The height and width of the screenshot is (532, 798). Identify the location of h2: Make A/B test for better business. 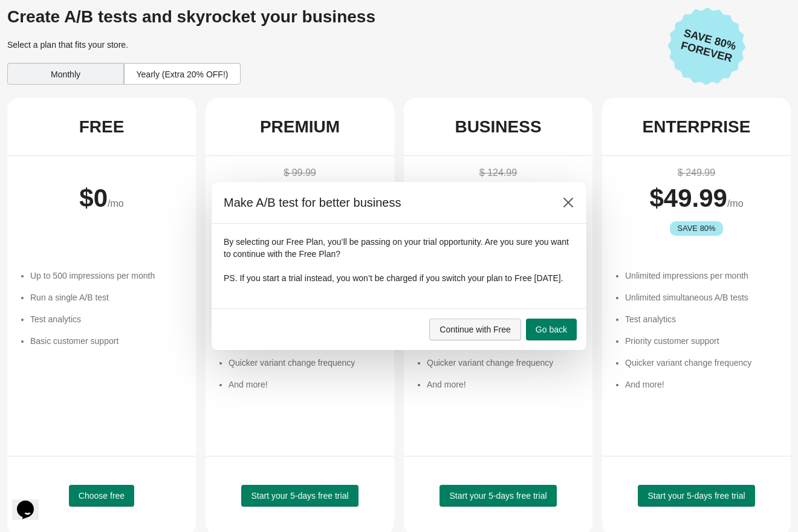
(385, 203).